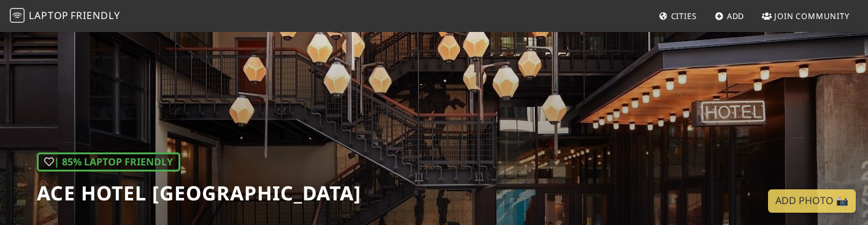 The image size is (868, 225). I want to click on a: Join Community, so click(805, 16).